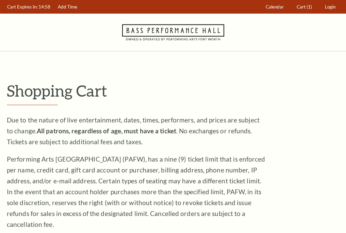  I want to click on a: Cart (1), so click(305, 7).